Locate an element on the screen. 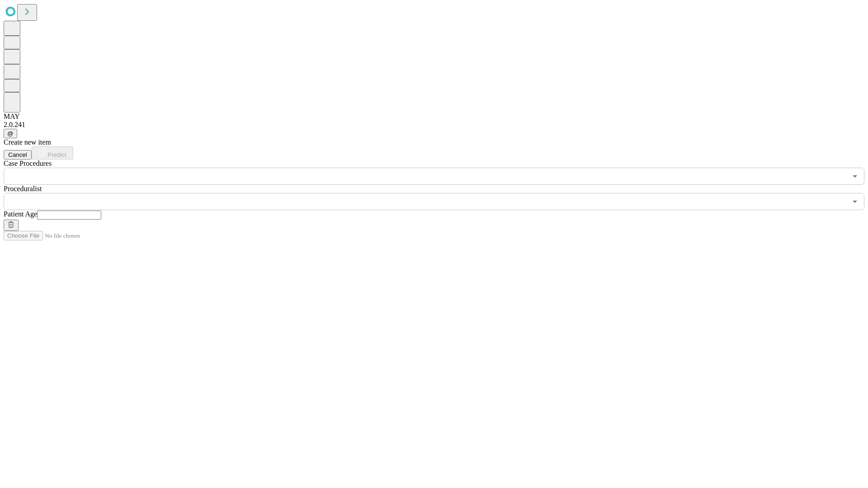  button: Cancel is located at coordinates (17, 155).